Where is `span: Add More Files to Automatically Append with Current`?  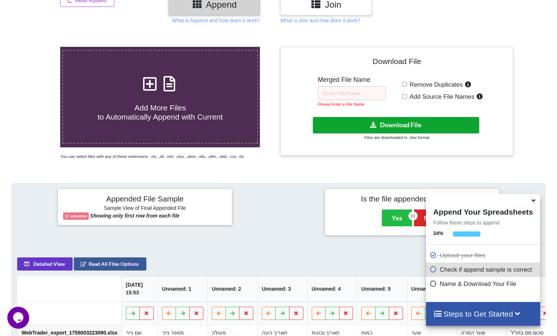 span: Add More Files to Automatically Append with Current is located at coordinates (160, 112).